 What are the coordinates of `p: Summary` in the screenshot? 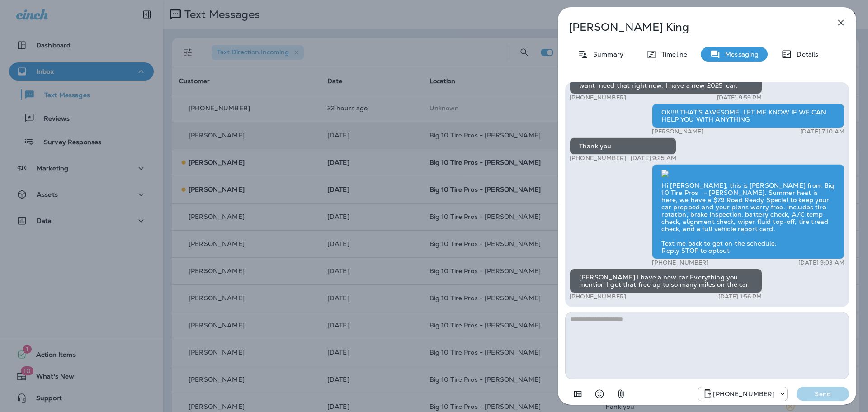 It's located at (606, 54).